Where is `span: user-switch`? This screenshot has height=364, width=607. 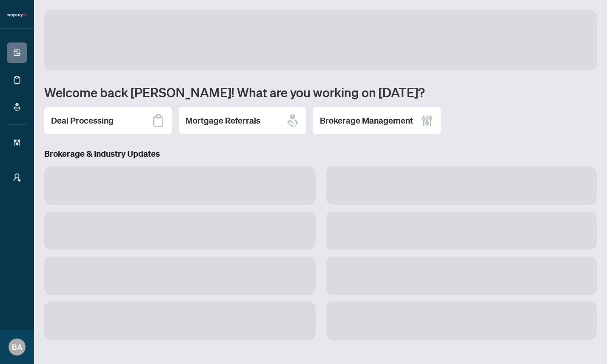
span: user-switch is located at coordinates (17, 178).